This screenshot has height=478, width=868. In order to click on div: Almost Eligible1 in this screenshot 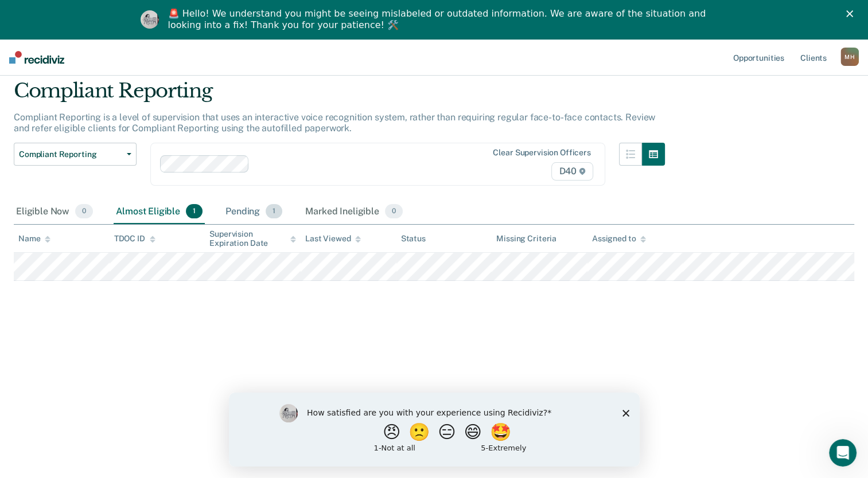, I will do `click(159, 212)`.